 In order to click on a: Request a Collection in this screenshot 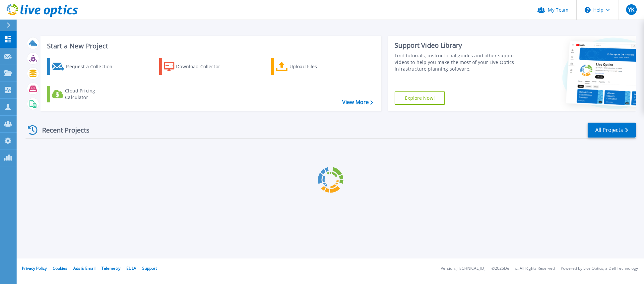, I will do `click(84, 67)`.